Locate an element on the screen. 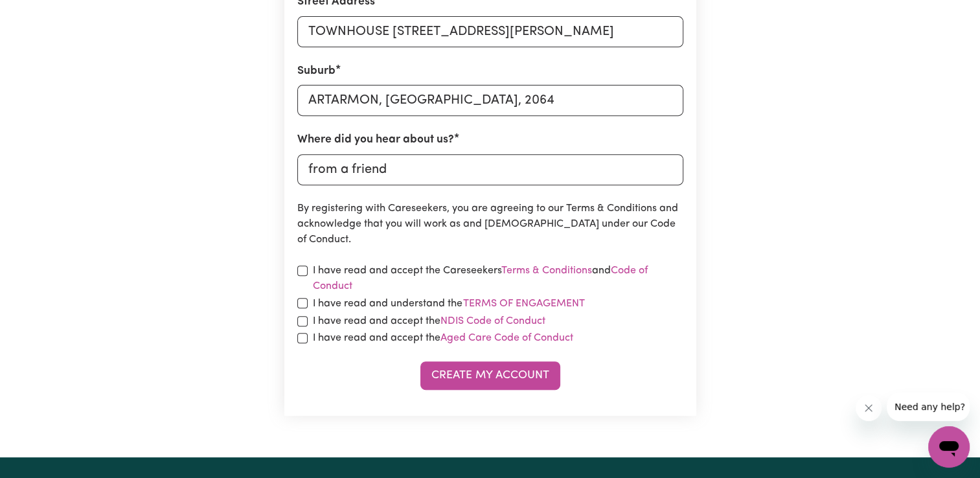 This screenshot has height=478, width=980. a: NDIS Code of Conduct is located at coordinates (493, 321).